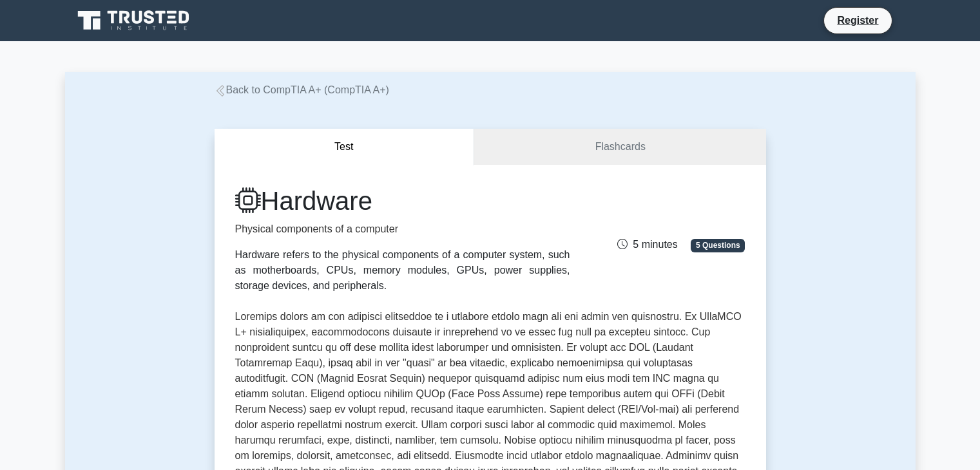 Image resolution: width=980 pixels, height=470 pixels. What do you see at coordinates (403, 201) in the screenshot?
I see `h1: Hardware` at bounding box center [403, 201].